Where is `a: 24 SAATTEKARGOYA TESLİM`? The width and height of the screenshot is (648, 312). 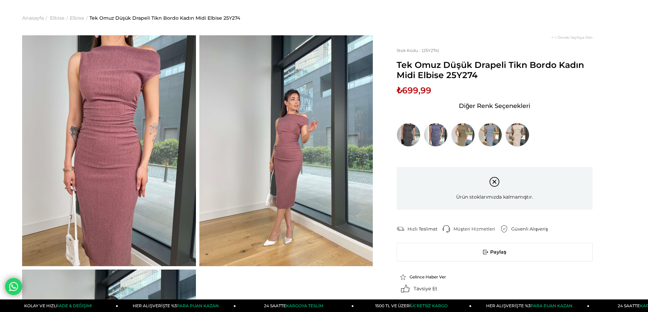
a: 24 SAATTEKARGOYA TESLİM is located at coordinates (295, 306).